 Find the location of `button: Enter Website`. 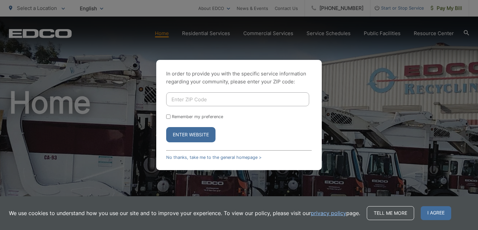

button: Enter Website is located at coordinates (191, 135).